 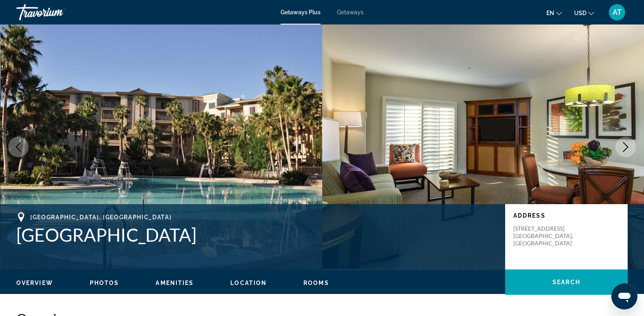 What do you see at coordinates (174, 283) in the screenshot?
I see `button: Amenities` at bounding box center [174, 283].